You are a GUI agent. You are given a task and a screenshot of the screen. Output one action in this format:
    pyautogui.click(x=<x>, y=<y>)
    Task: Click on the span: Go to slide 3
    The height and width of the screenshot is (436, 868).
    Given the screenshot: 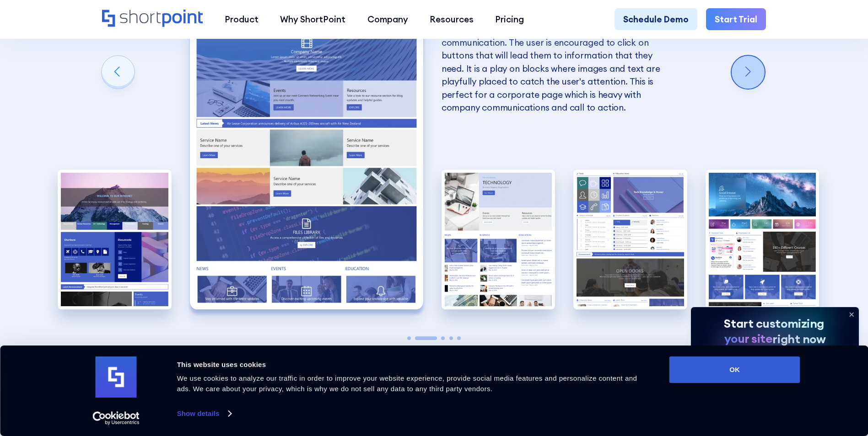 What is the action you would take?
    pyautogui.click(x=443, y=338)
    